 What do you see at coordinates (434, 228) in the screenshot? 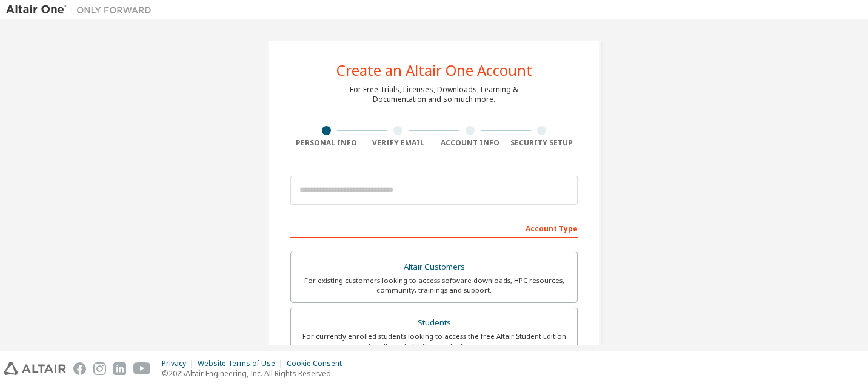
I see `div: Account Type` at bounding box center [434, 228].